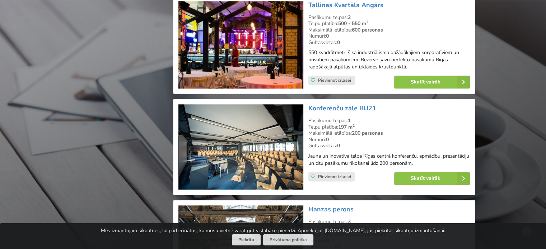  Describe the element at coordinates (349, 121) in the screenshot. I see `strong: 1` at that location.